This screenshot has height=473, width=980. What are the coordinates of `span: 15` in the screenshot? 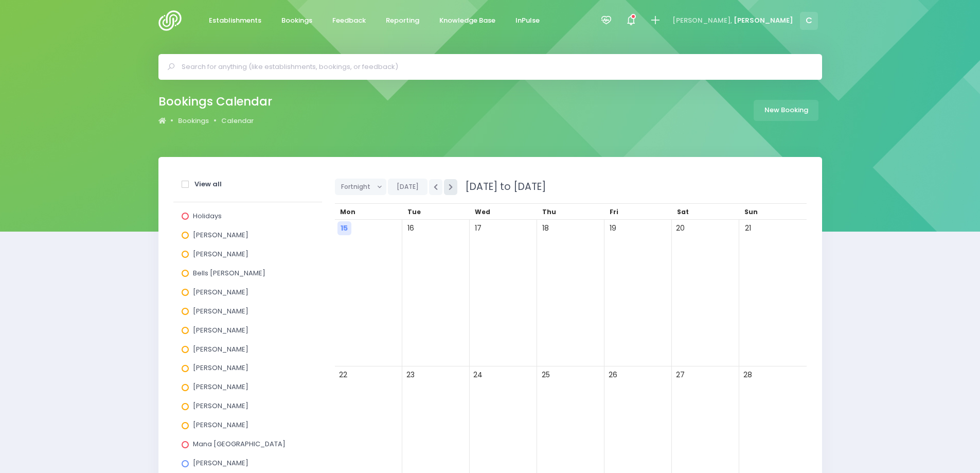 It's located at (345, 228).